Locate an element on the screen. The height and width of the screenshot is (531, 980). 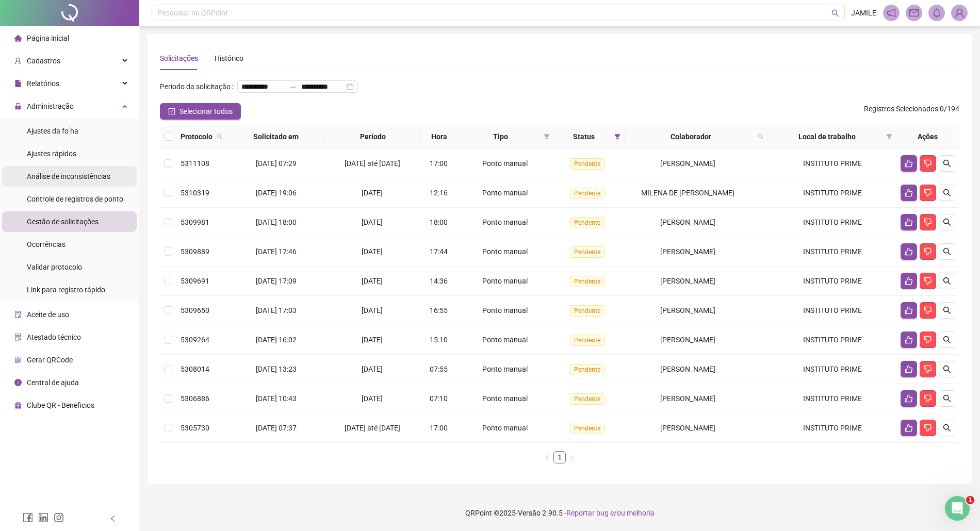
li: Próxima página is located at coordinates (572, 457).